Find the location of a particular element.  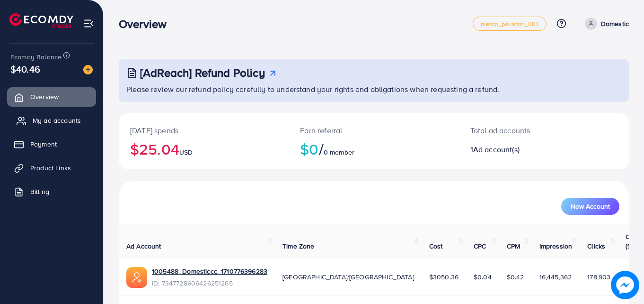

span: Ecomdy Balance is located at coordinates (36, 57).